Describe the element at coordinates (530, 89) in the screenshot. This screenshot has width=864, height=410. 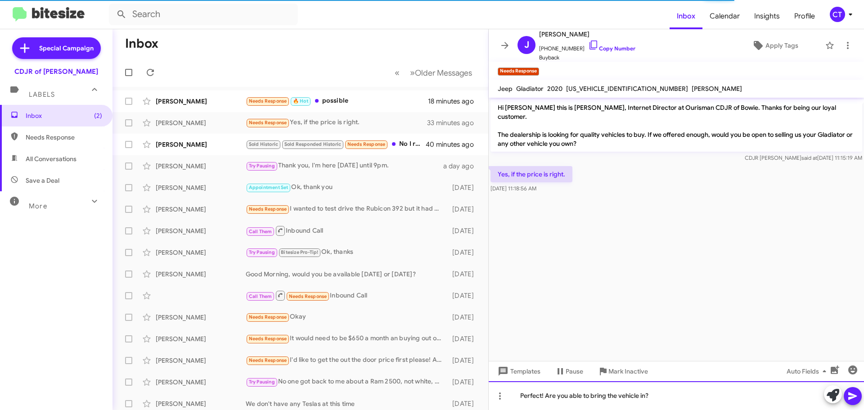
I see `span: Gladiator` at that location.